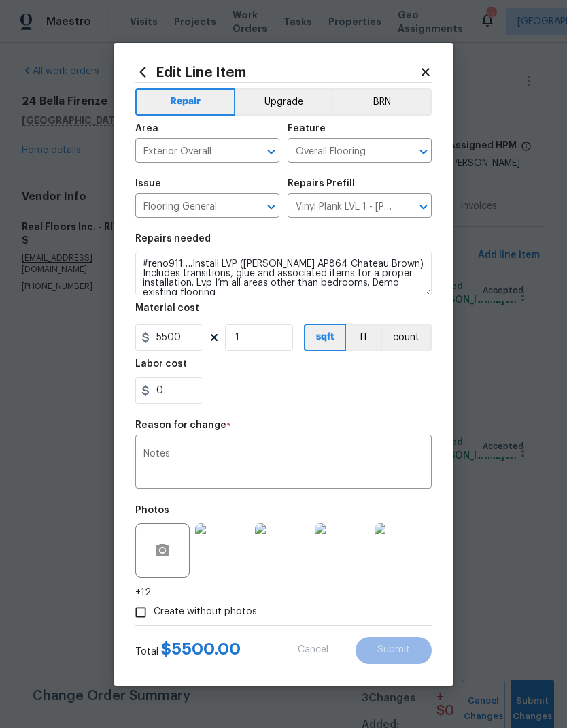  What do you see at coordinates (147, 129) in the screenshot?
I see `h5: Area` at bounding box center [147, 129].